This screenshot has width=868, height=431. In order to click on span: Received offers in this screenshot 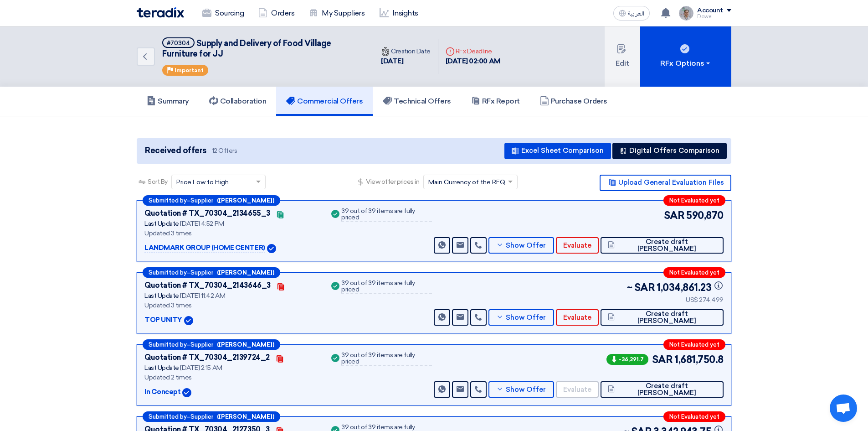, I will do `click(175, 150)`.